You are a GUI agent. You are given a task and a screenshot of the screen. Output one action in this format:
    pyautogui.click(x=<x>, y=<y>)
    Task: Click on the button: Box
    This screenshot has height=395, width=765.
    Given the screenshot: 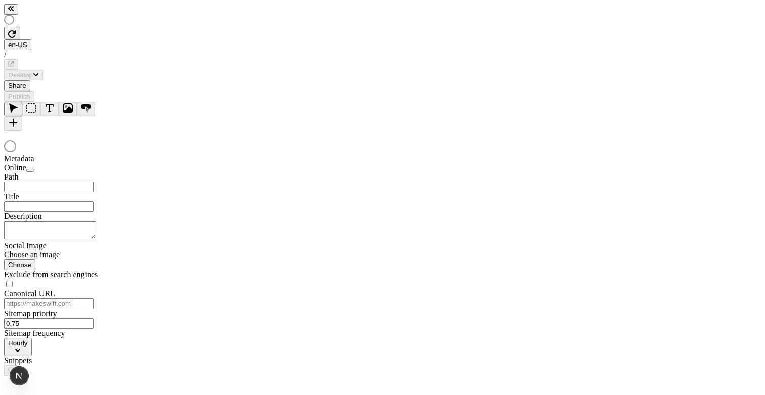 What is the action you would take?
    pyautogui.click(x=31, y=109)
    